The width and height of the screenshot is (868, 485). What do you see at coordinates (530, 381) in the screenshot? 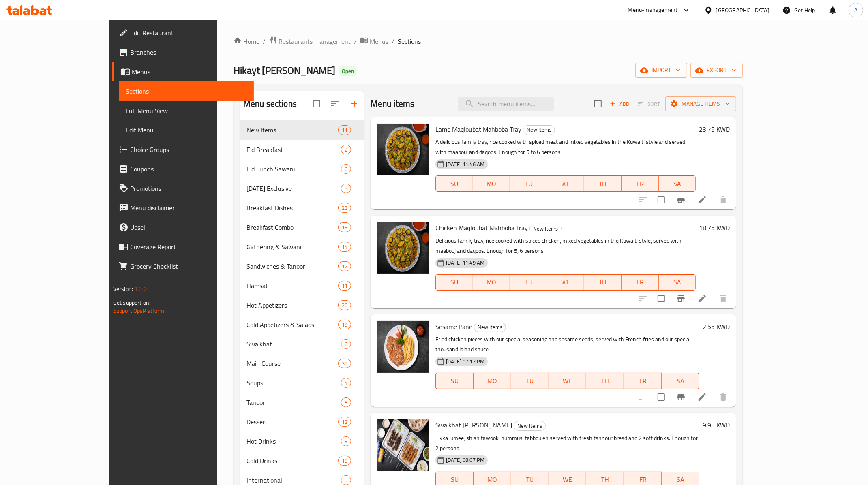
I see `span: TU` at bounding box center [530, 381].